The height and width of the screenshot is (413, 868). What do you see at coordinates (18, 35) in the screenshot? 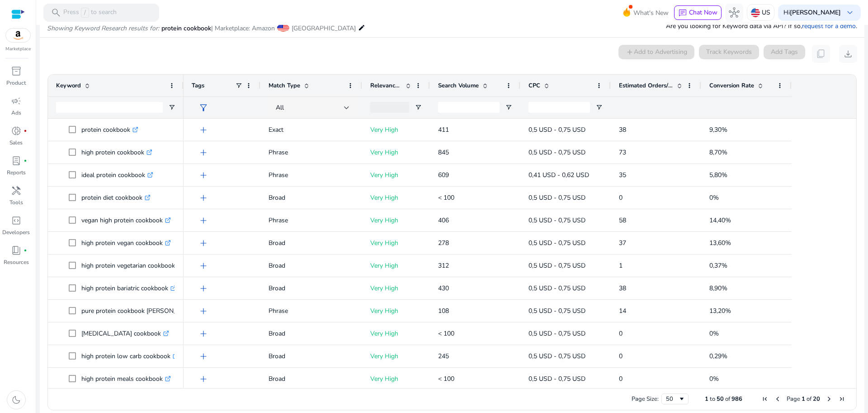
I see `img: amazon.svg` at bounding box center [18, 35].